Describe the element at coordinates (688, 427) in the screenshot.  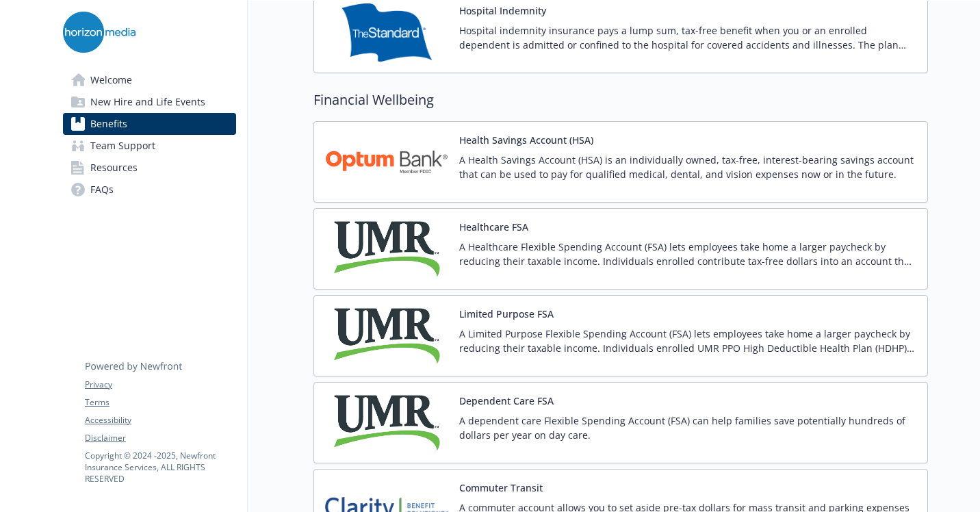
I see `p: A dependent care Flexible Spending Account (FSA) can help families save potentially hundreds of d...` at that location.